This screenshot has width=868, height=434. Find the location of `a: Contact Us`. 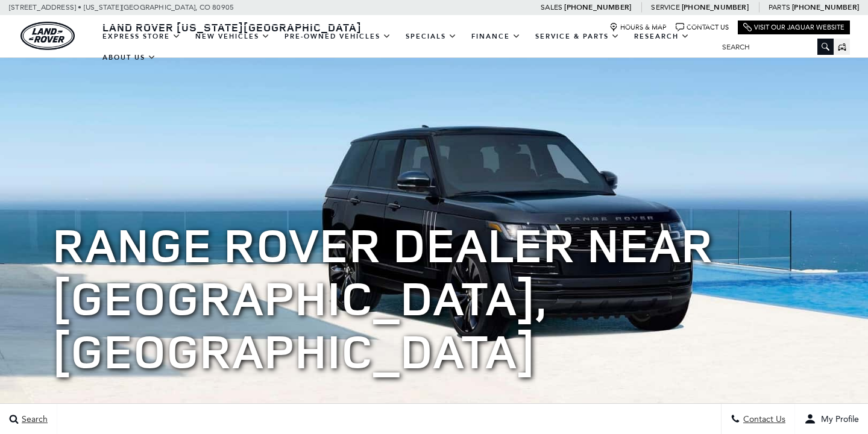

a: Contact Us is located at coordinates (703, 27).